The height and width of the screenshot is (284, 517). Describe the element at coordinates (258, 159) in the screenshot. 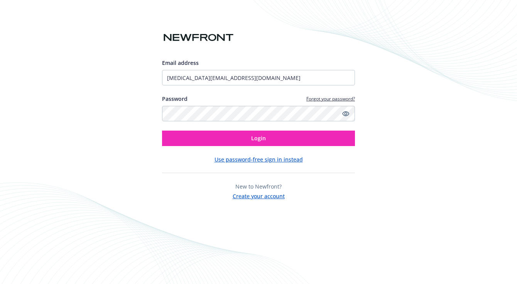

I see `button: Use password-free sign in instead` at that location.